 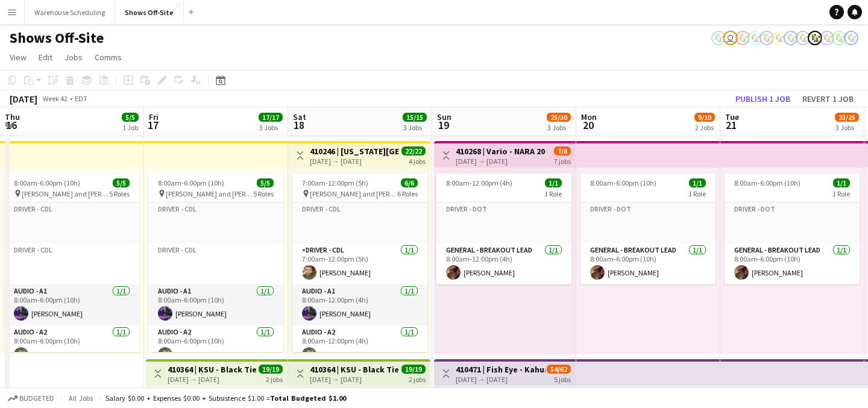 I want to click on span: Thu, so click(x=12, y=117).